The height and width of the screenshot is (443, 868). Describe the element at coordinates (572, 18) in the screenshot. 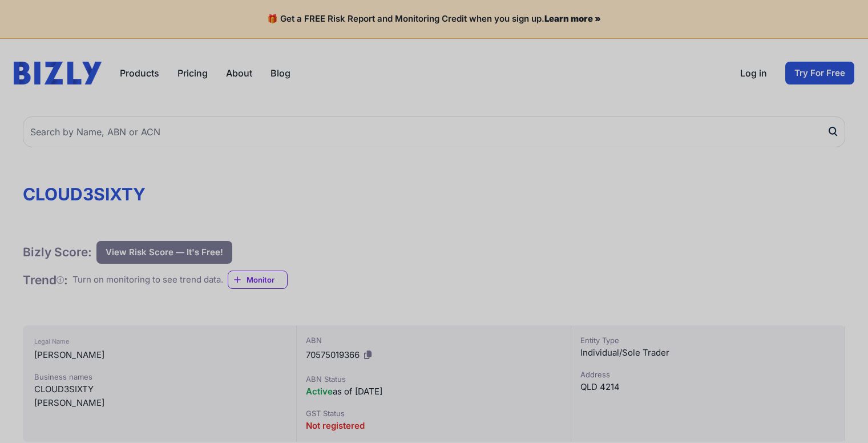

I see `strong: Learn more »` at that location.